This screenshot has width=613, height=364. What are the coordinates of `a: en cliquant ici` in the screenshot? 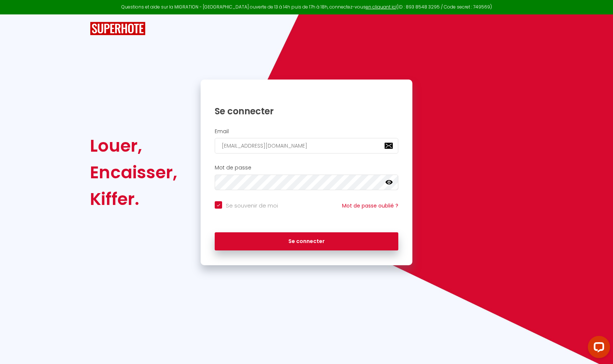 It's located at (381, 7).